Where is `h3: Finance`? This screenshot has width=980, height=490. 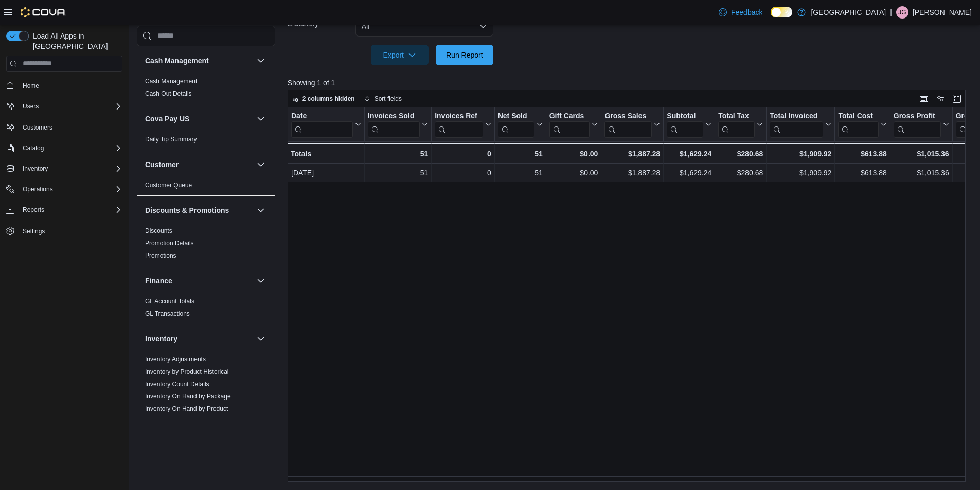
h3: Finance is located at coordinates (159, 281).